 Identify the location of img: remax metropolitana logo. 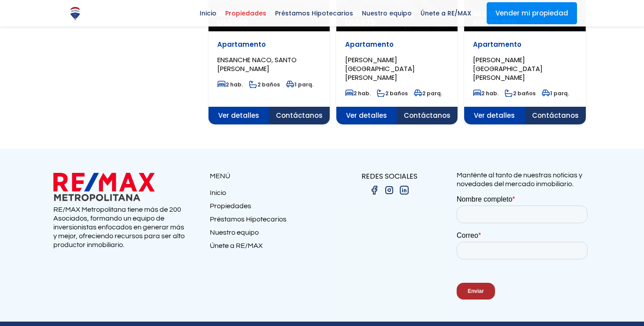
(104, 187).